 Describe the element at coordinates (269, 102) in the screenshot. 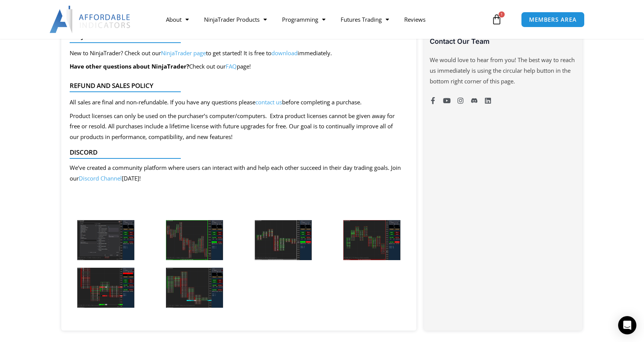

I see `span: contact us` at that location.